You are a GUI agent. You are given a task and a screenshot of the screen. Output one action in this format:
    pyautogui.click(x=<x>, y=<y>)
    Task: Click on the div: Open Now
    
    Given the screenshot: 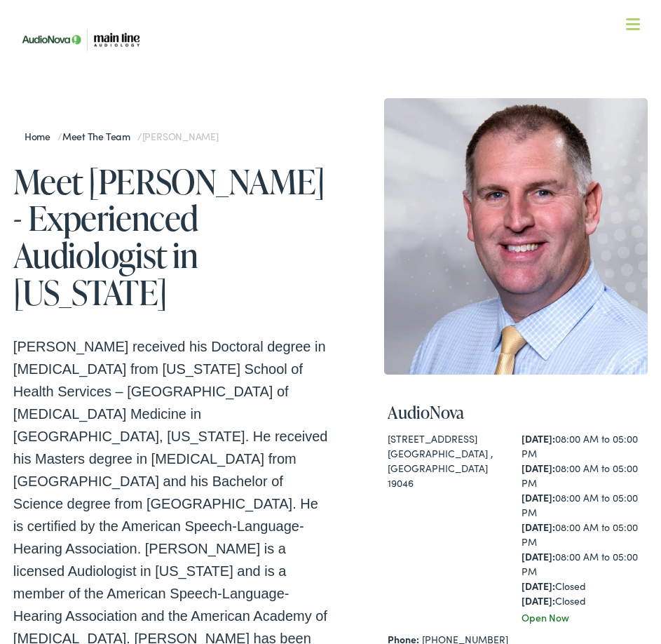 What is the action you would take?
    pyautogui.click(x=583, y=617)
    